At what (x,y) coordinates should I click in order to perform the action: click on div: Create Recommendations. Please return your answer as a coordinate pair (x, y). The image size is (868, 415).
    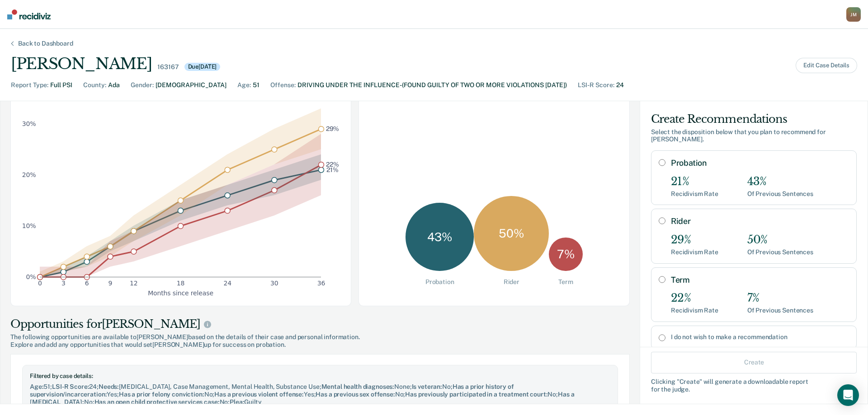
    Looking at the image, I should click on (754, 119).